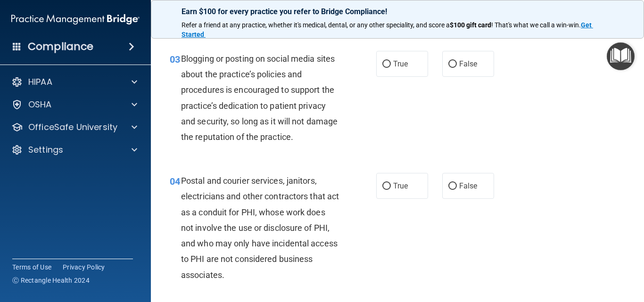  Describe the element at coordinates (73, 127) in the screenshot. I see `p: OfficeSafe University` at that location.